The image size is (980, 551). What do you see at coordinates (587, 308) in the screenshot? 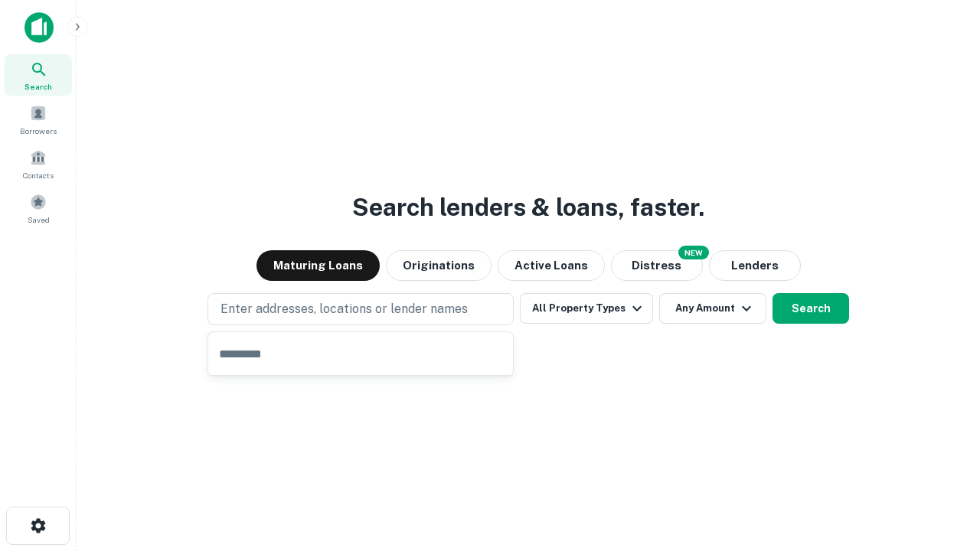
I see `button: All Property Types` at bounding box center [587, 308].